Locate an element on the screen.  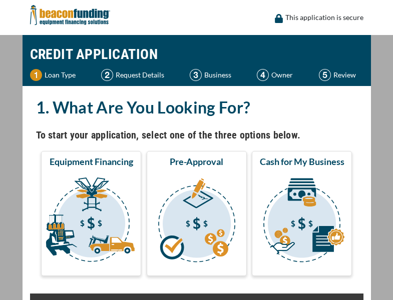
p: Owner is located at coordinates (282, 75).